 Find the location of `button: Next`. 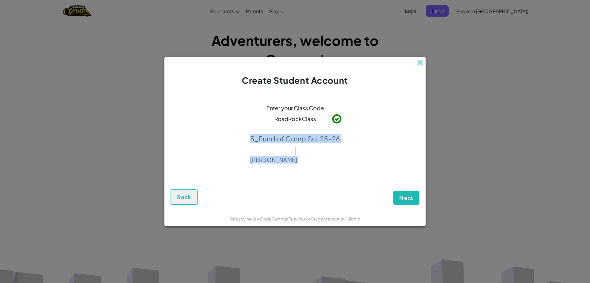

button: Next is located at coordinates (406, 197).